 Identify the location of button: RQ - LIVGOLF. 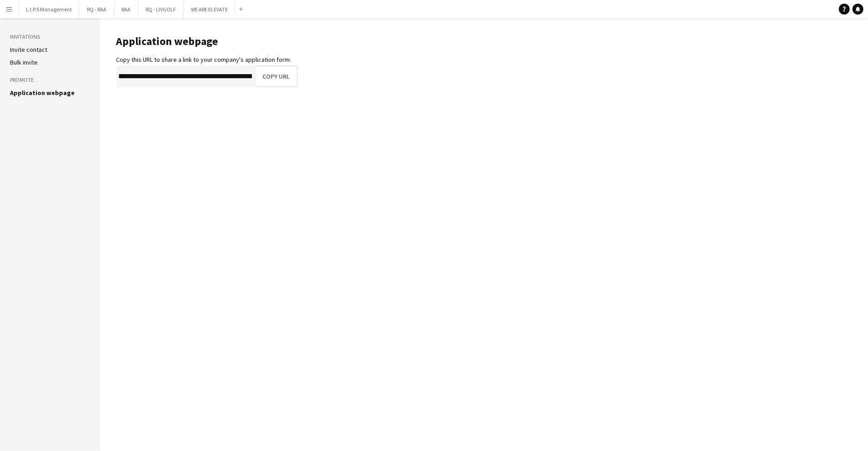
(161, 9).